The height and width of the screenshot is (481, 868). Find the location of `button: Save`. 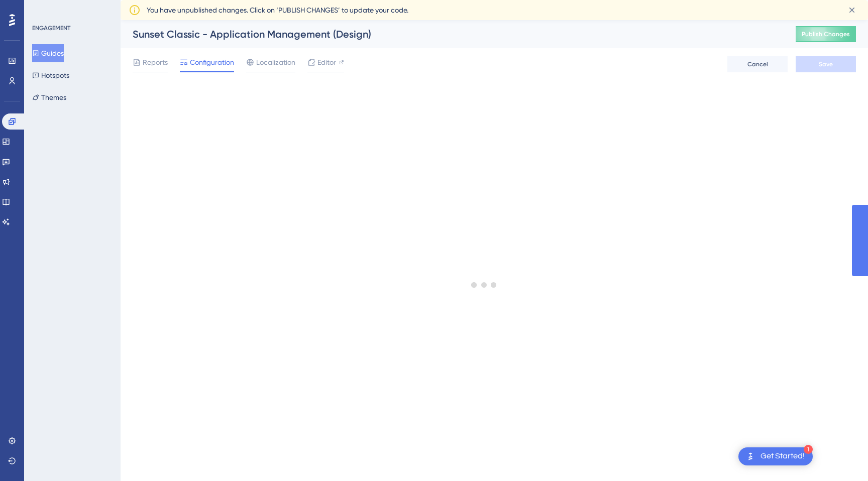

button: Save is located at coordinates (826, 64).